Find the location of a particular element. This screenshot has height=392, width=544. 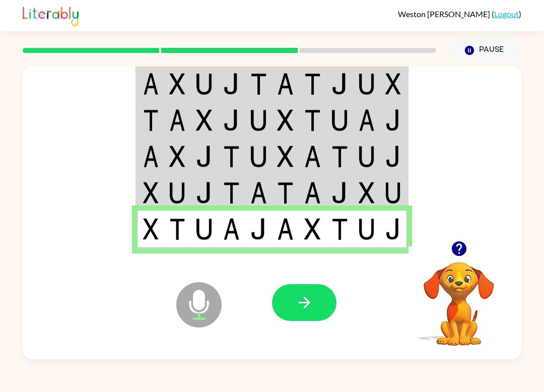

a: Logout is located at coordinates (506, 14).